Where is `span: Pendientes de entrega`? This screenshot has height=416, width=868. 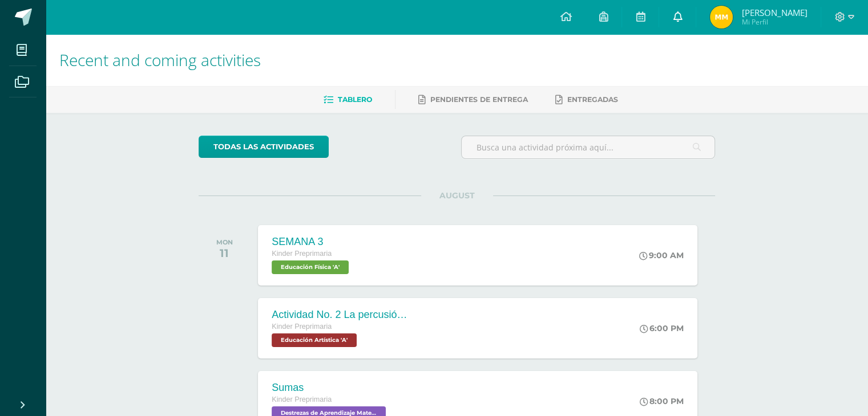 span: Pendientes de entrega is located at coordinates (479, 99).